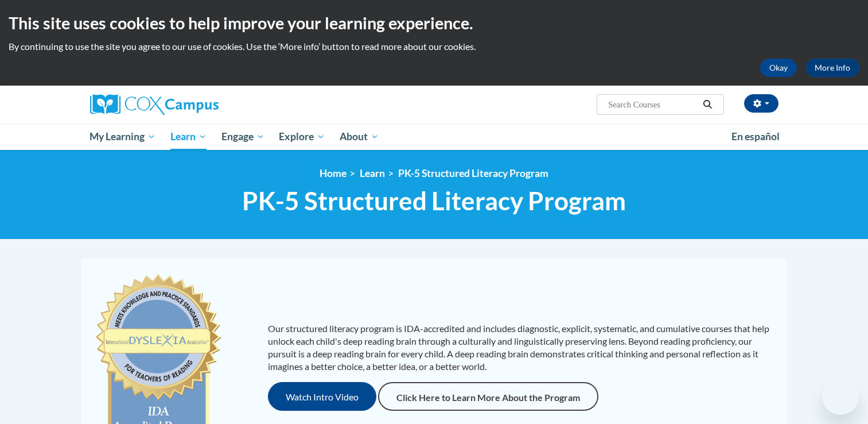  What do you see at coordinates (302, 137) in the screenshot?
I see `span: Explore` at bounding box center [302, 137].